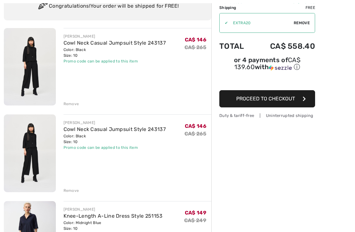 The height and width of the screenshot is (232, 355). Describe the element at coordinates (267, 65) in the screenshot. I see `div: or 4 payments ofCA$ 139.60withSezzle Click to learn more about Sezzle` at that location.